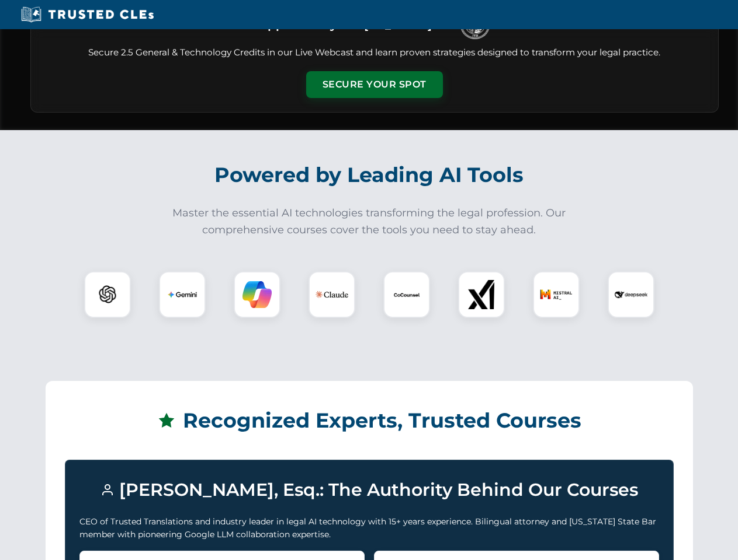  Describe the element at coordinates (369, 528) in the screenshot. I see `p: CEO of Trusted Translations and industry leader in legal AI technology with 15+ years experience....` at that location.